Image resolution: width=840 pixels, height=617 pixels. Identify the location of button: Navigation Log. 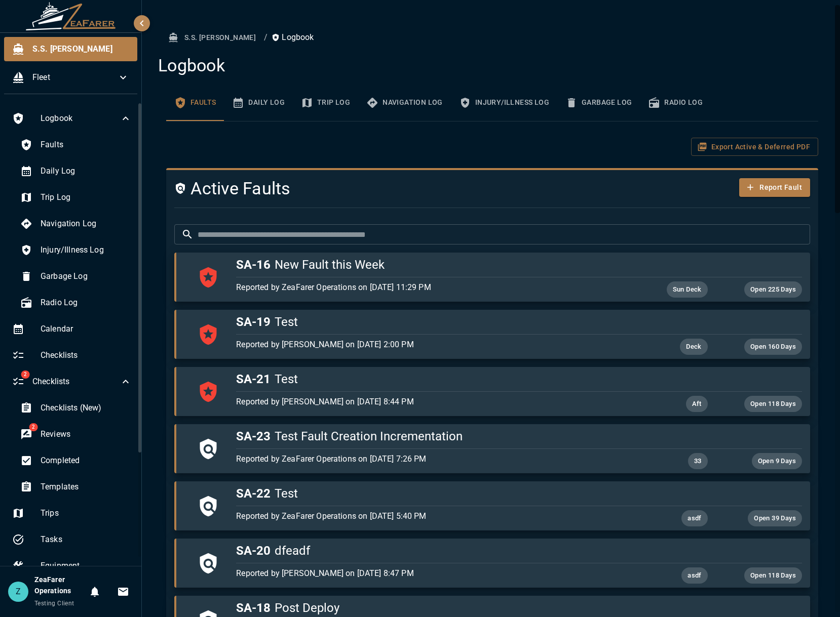
(404, 103).